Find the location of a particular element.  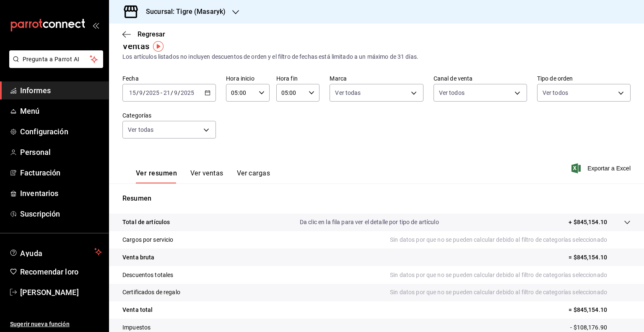

font: - $108,176.90 is located at coordinates (589, 327).